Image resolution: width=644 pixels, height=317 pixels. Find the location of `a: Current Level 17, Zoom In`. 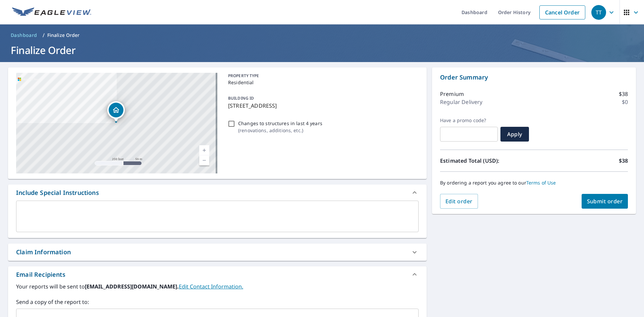

a: Current Level 17, Zoom In is located at coordinates (204, 150).